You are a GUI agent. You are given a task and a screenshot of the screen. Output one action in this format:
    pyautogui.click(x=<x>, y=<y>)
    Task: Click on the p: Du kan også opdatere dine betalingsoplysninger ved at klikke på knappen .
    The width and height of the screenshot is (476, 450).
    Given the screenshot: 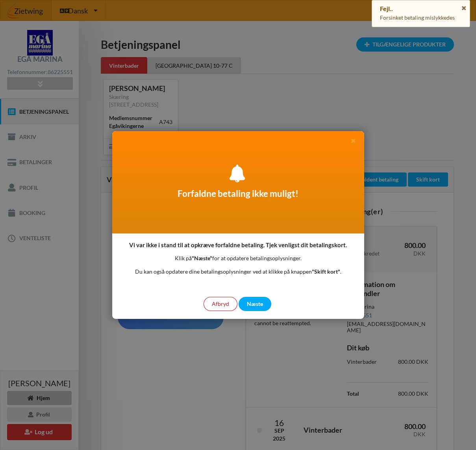 What is the action you would take?
    pyautogui.click(x=238, y=272)
    